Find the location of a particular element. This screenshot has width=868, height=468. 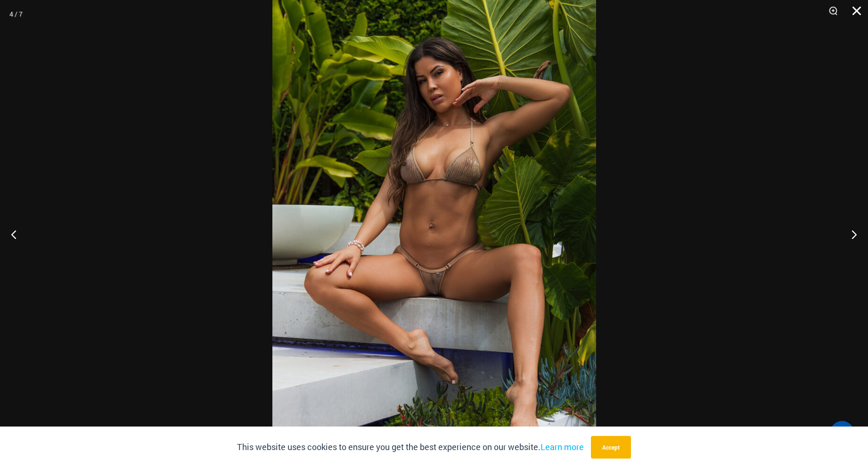

button: Next is located at coordinates (850, 234).